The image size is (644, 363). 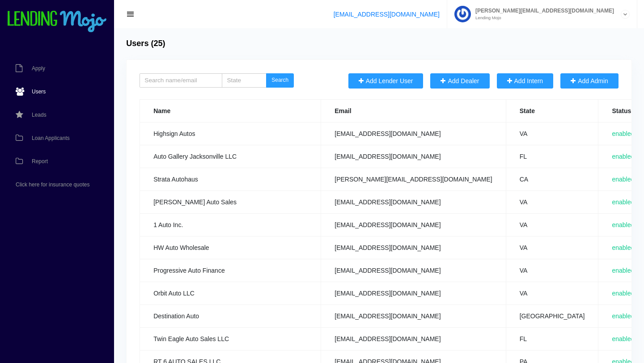 I want to click on td: Highsign Autos, so click(x=231, y=133).